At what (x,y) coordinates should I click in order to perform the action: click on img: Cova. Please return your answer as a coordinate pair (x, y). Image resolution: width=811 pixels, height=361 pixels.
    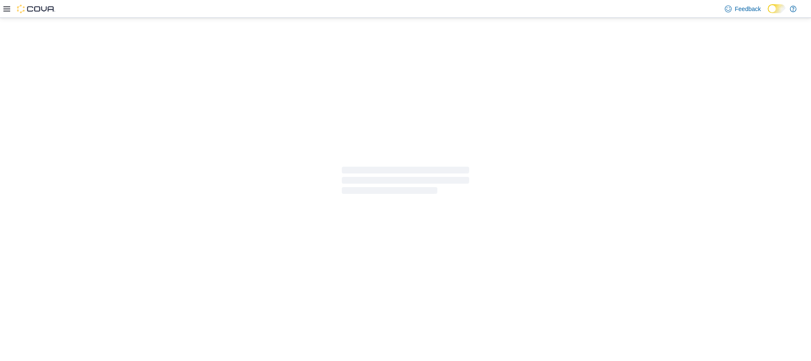
    Looking at the image, I should click on (36, 9).